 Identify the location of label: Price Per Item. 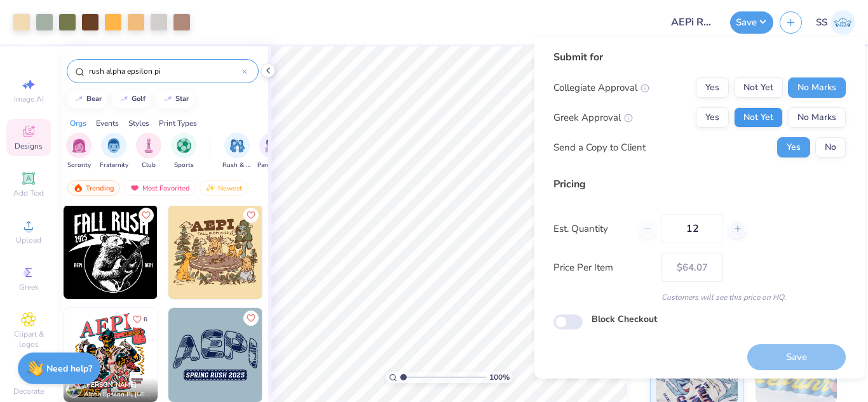
(603, 268).